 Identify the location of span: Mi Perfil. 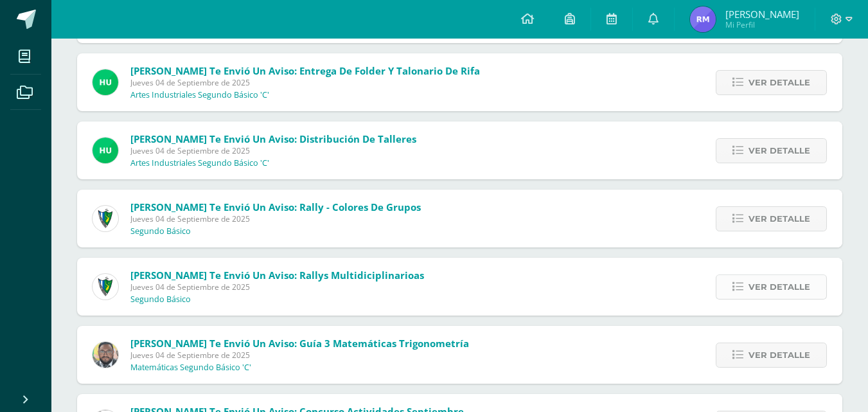
(762, 24).